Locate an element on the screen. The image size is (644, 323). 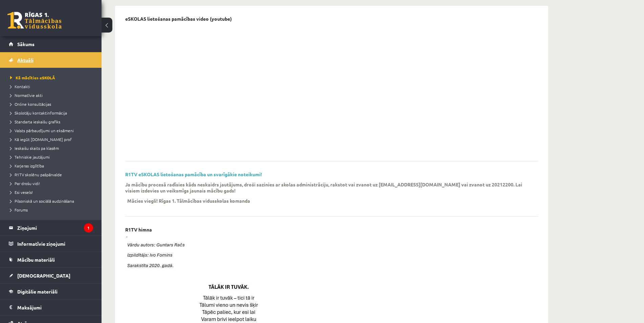
span: Ieskaišu skaits pa klasēm is located at coordinates (34, 148).